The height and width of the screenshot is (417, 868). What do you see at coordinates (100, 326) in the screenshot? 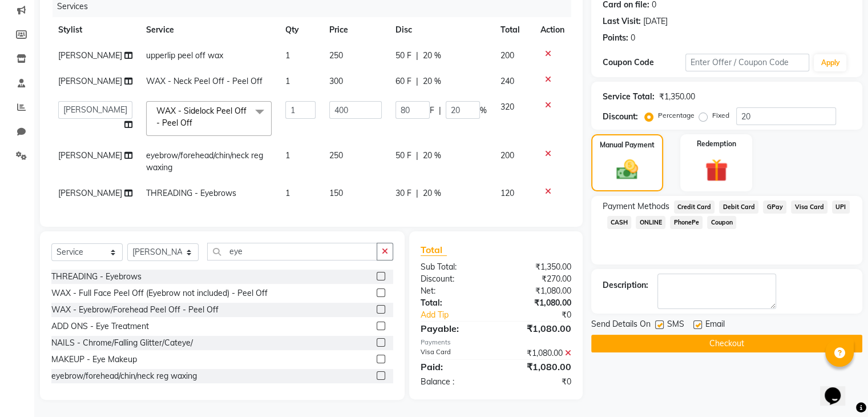
I see `div: ADD ONS - Eye Treatment` at bounding box center [100, 326].